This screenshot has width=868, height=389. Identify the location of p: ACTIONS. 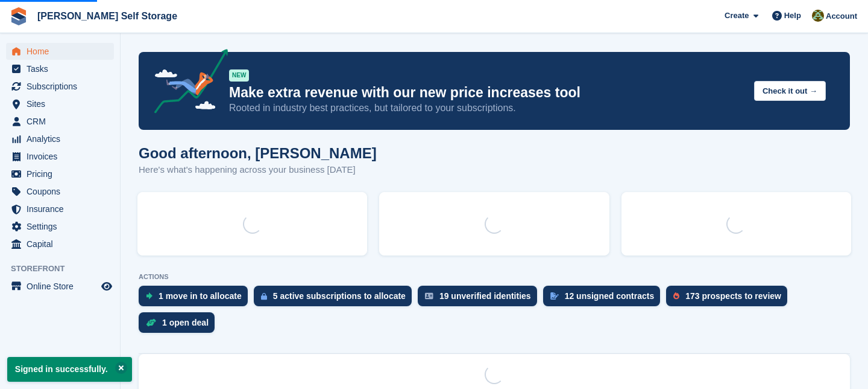
(494, 277).